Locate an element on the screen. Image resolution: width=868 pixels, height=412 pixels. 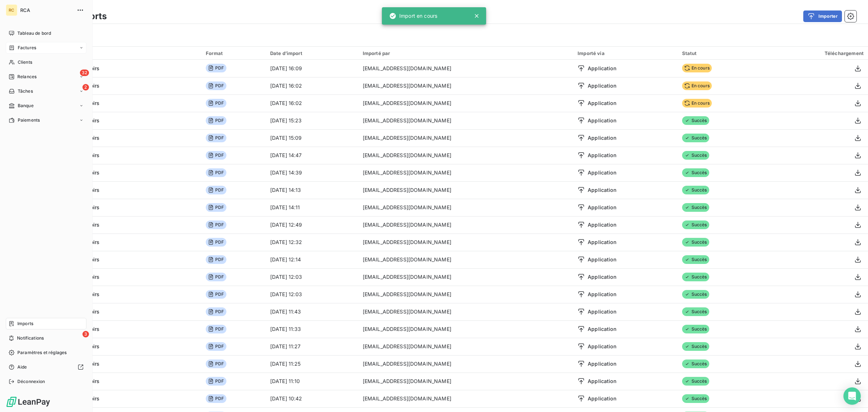
div: Date d’import is located at coordinates (312, 53).